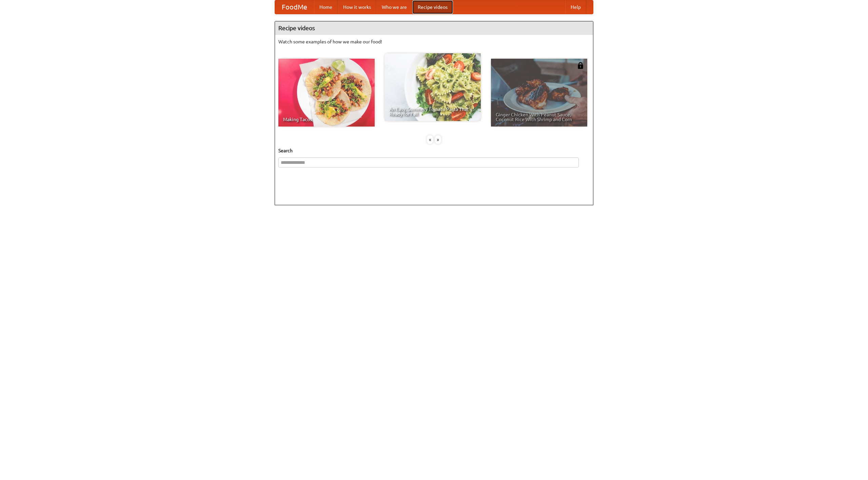 Image resolution: width=868 pixels, height=480 pixels. Describe the element at coordinates (434, 28) in the screenshot. I see `h4: Recipe videos` at that location.